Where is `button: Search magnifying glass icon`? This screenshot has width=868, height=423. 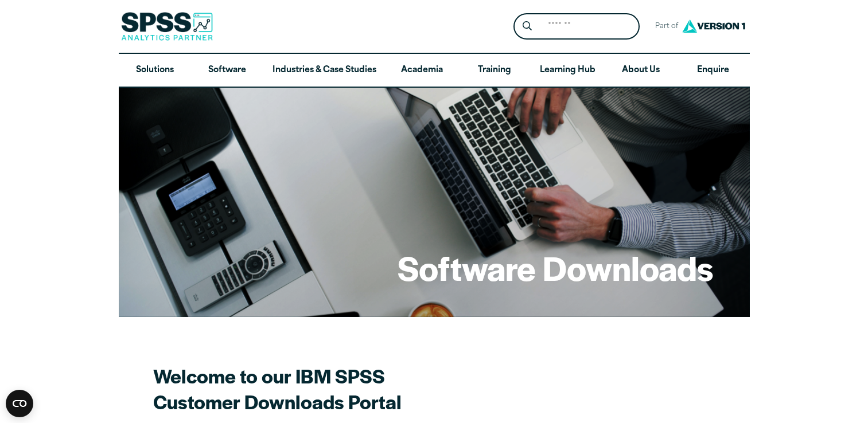 button: Search magnifying glass icon is located at coordinates (526, 26).